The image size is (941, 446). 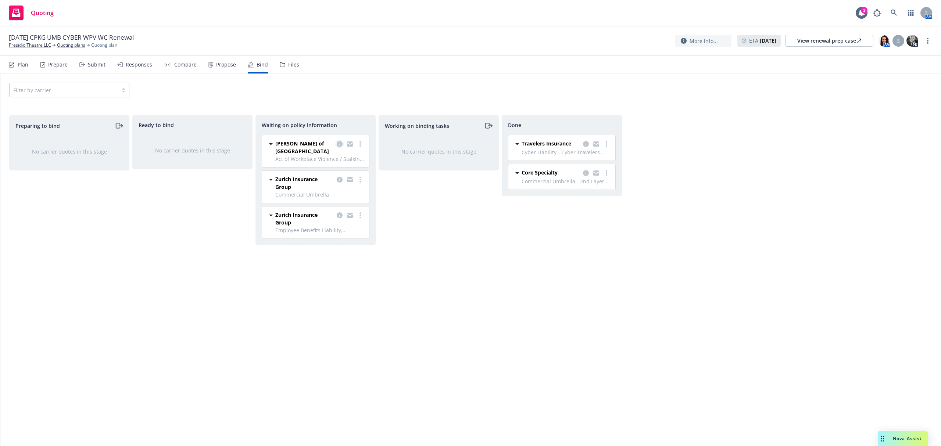 What do you see at coordinates (883, 439) in the screenshot?
I see `div: Drag to move` at bounding box center [883, 439].